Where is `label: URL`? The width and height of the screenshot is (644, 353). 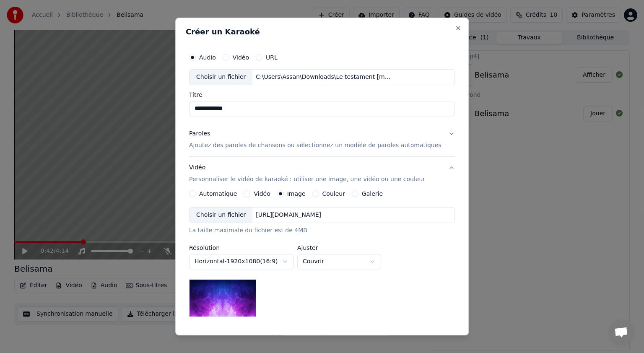 label: URL is located at coordinates (272, 58).